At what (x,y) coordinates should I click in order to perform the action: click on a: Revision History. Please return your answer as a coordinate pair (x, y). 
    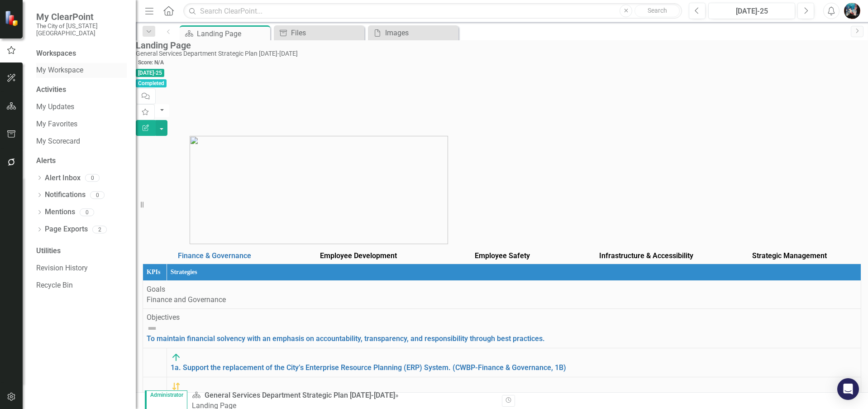
    Looking at the image, I should click on (82, 268).